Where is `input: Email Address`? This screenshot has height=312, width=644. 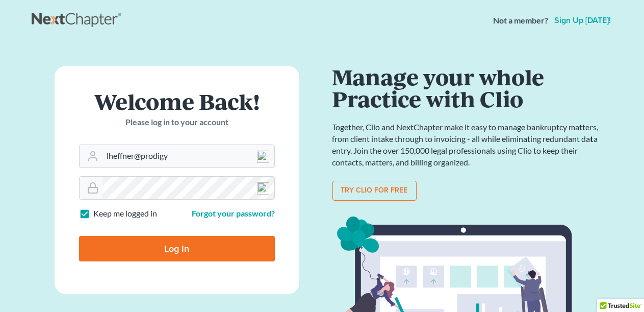 input: Email Address is located at coordinates (188, 156).